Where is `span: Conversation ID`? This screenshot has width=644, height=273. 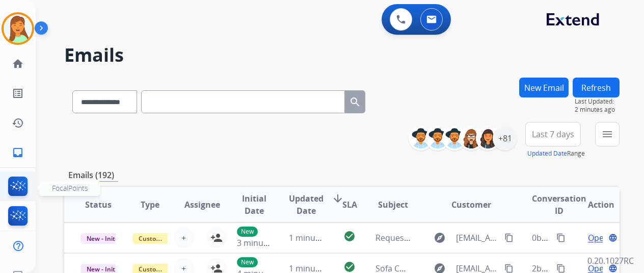
span: Conversation ID is located at coordinates (558, 204).